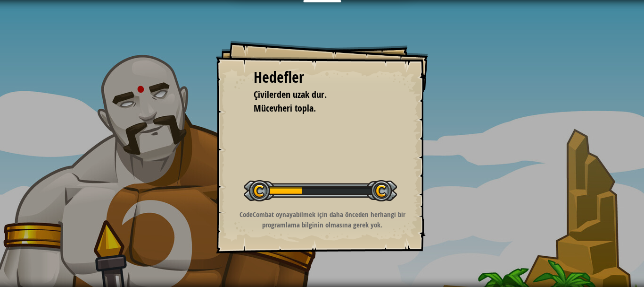 The height and width of the screenshot is (287, 644). What do you see at coordinates (315, 108) in the screenshot?
I see `li: Mücevheri topla.` at bounding box center [315, 108].